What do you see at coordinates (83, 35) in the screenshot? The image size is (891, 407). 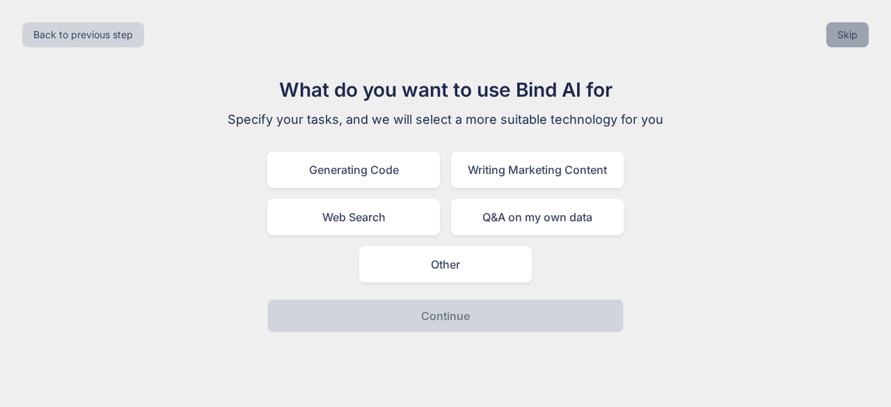 I see `button: Back to previous step` at bounding box center [83, 35].